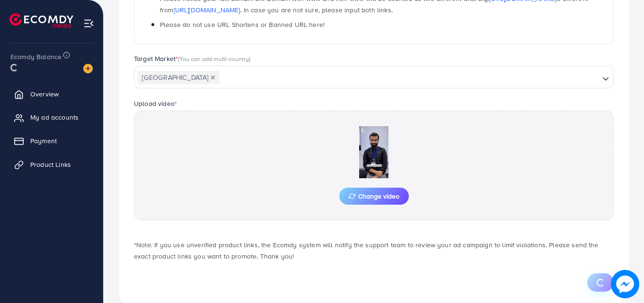 The image size is (644, 303). Describe the element at coordinates (373, 196) in the screenshot. I see `button: Change video` at that location.